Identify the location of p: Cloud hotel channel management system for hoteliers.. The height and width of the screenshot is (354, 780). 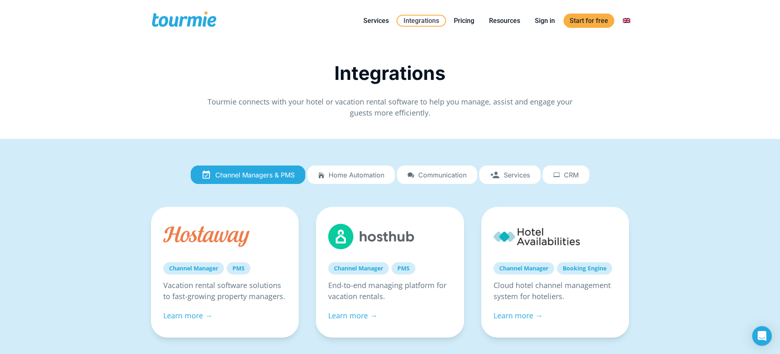
(555, 291).